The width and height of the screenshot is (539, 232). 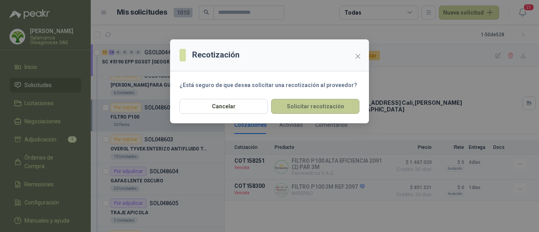 I want to click on span: close, so click(x=358, y=56).